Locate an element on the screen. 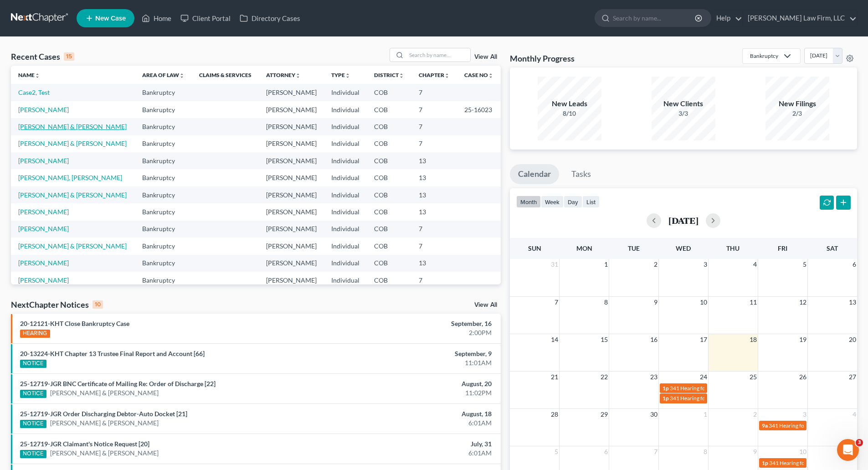  span: Wed is located at coordinates (683, 248).